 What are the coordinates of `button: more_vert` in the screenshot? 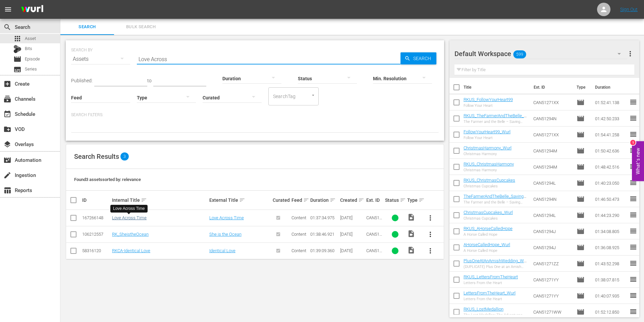 It's located at (430, 251).